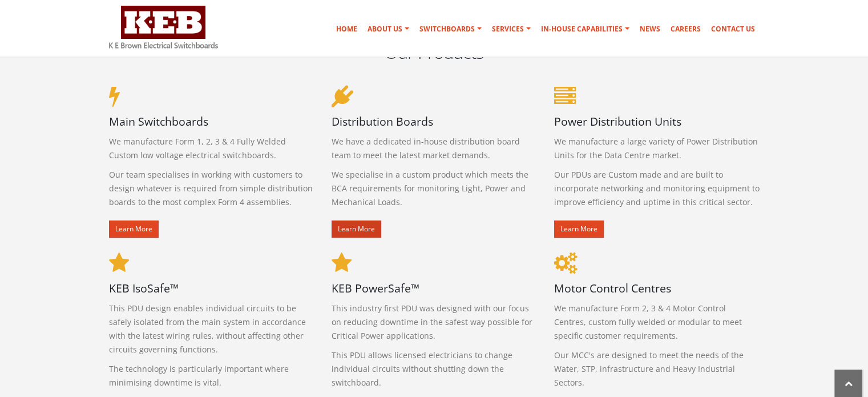  What do you see at coordinates (657, 288) in the screenshot?
I see `h4: Motor Control Centres` at bounding box center [657, 288].